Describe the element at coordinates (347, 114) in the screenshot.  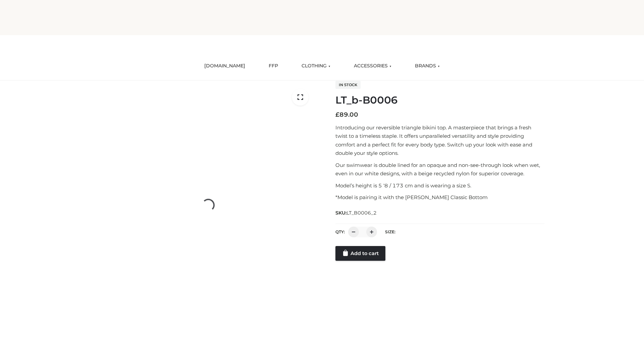
I see `bdi: 89.00` at that location.